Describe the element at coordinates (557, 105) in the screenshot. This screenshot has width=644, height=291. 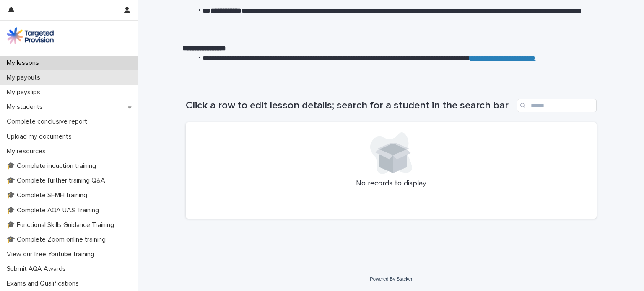
I see `div: Search` at that location.